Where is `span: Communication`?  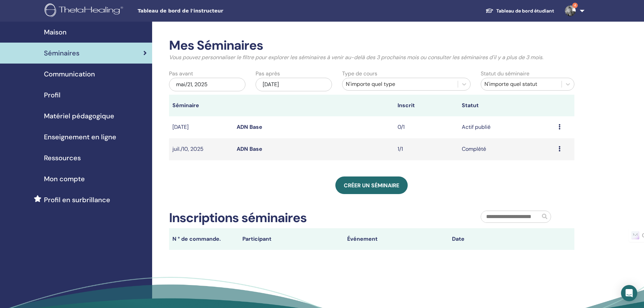 span: Communication is located at coordinates (69, 74).